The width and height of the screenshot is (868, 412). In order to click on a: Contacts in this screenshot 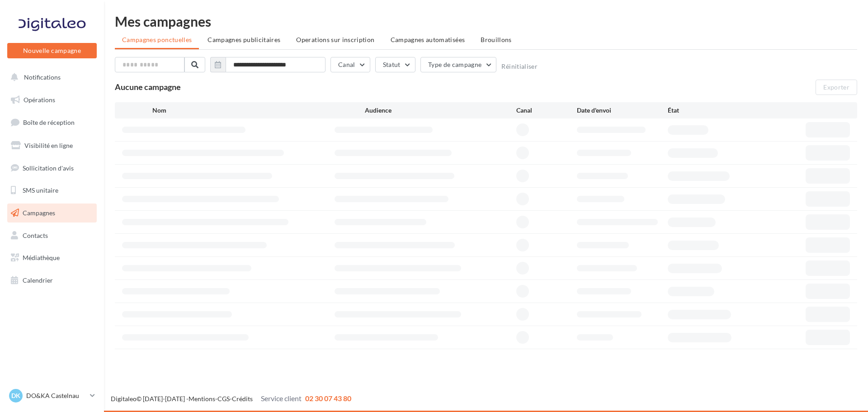, I will do `click(52, 235)`.